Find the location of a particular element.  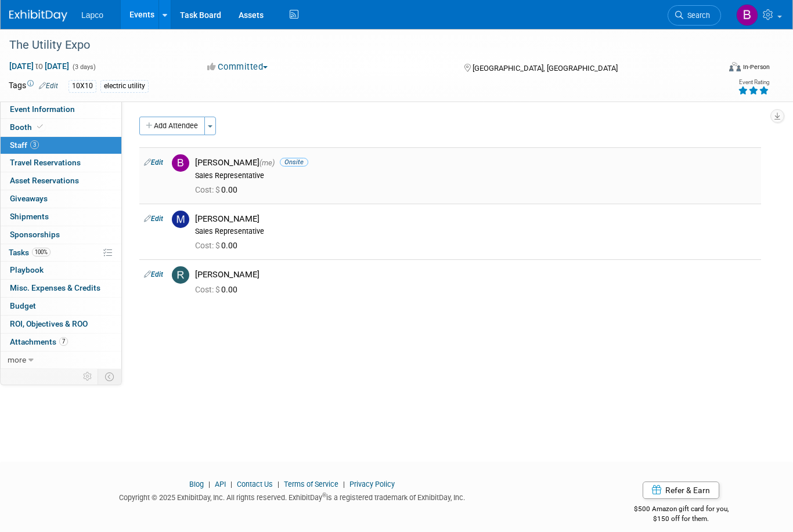

span: Misc. Expenses & Credits is located at coordinates (55, 288).